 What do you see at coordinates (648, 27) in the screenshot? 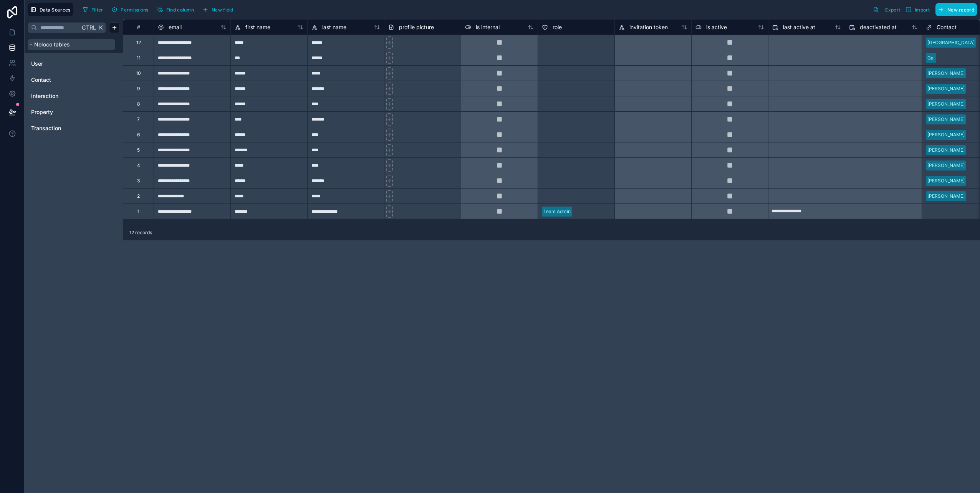
I see `span: invitation token` at bounding box center [648, 27].